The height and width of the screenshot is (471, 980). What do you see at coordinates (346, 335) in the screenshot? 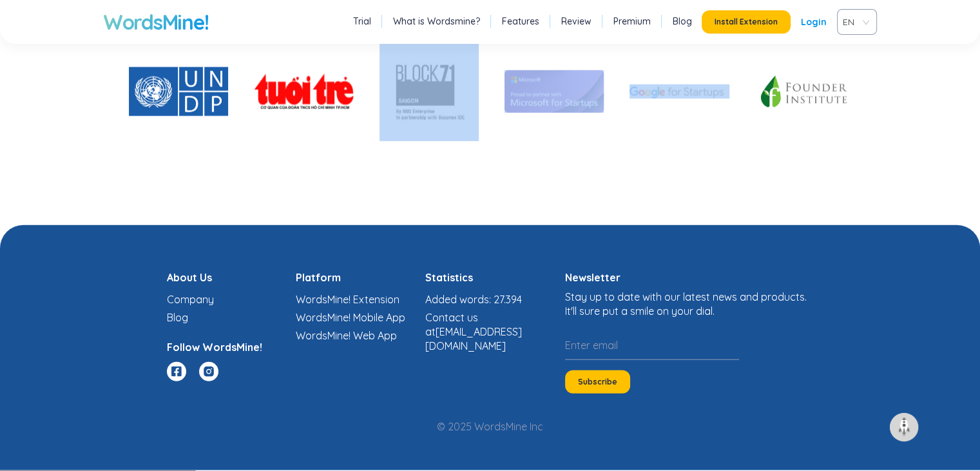
I see `a: WordsMine! Web App` at bounding box center [346, 335].